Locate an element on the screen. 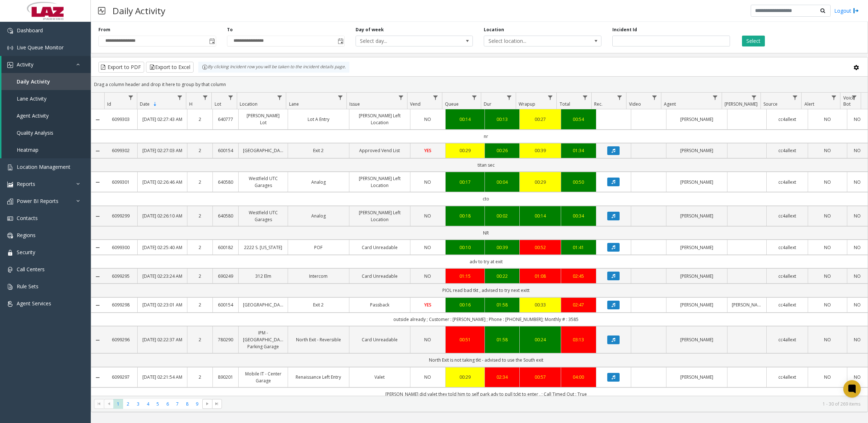 Image resolution: width=868 pixels, height=423 pixels. a: Lot A Entry is located at coordinates (318, 119).